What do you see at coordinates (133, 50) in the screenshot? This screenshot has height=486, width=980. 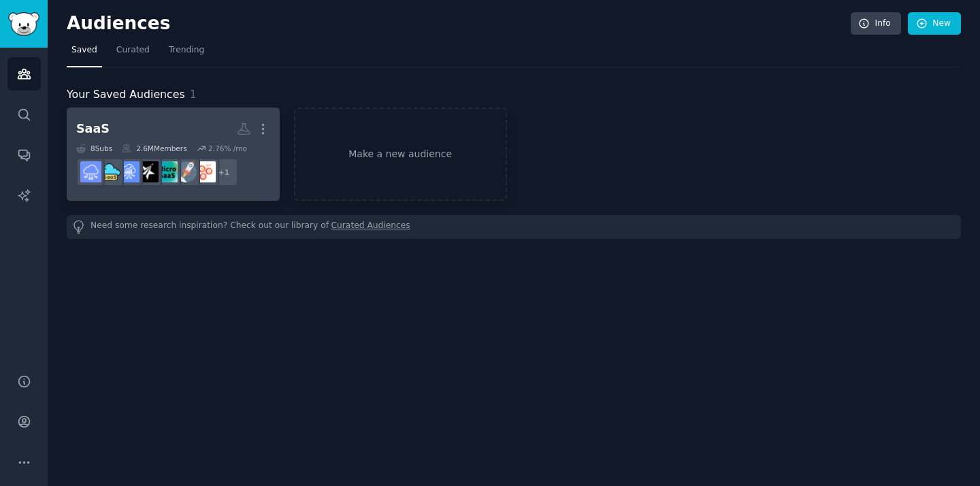 I see `span: Curated` at bounding box center [133, 50].